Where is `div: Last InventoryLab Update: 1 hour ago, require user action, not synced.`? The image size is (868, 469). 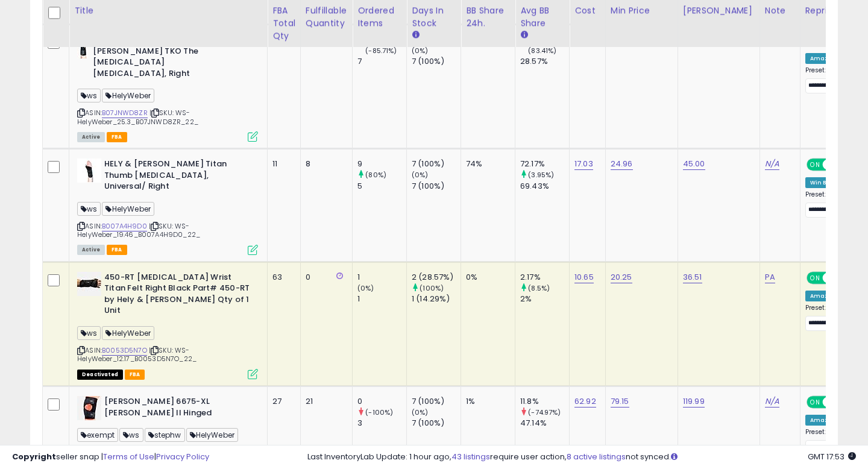 div: Last InventoryLab Update: 1 hour ago, require user action, not synced. is located at coordinates (581, 457).